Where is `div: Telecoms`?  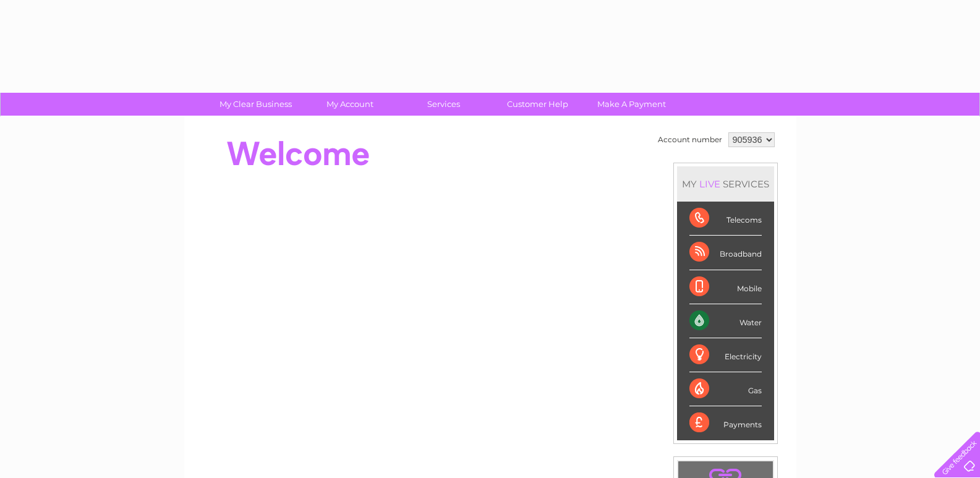 div: Telecoms is located at coordinates (725, 218).